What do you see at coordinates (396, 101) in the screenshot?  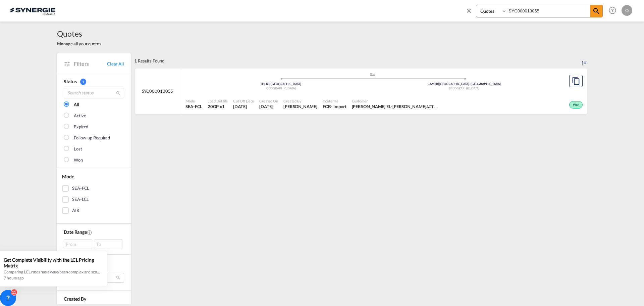 I see `span: Customer` at bounding box center [396, 101].